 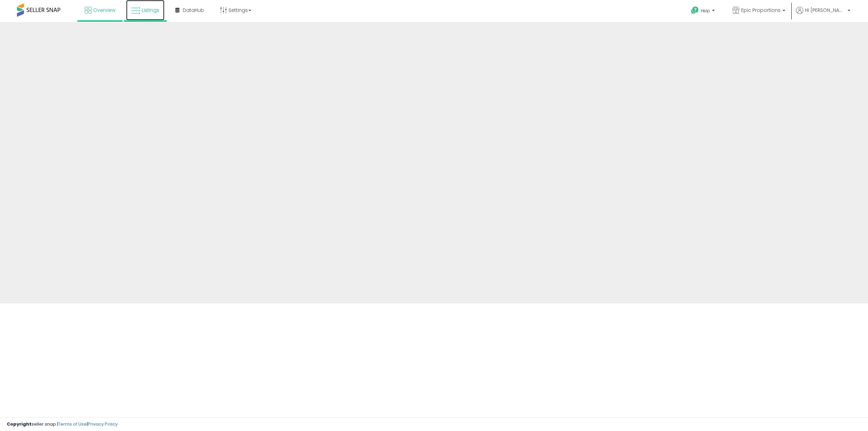 I want to click on a: Help, so click(x=704, y=11).